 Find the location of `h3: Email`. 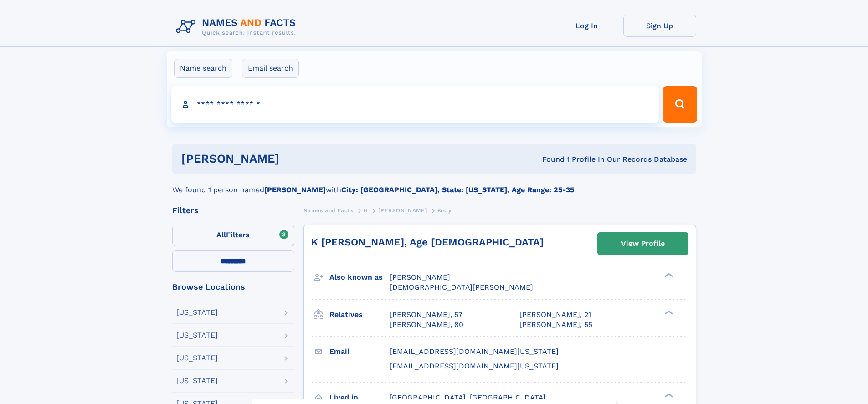

h3: Email is located at coordinates (359, 351).